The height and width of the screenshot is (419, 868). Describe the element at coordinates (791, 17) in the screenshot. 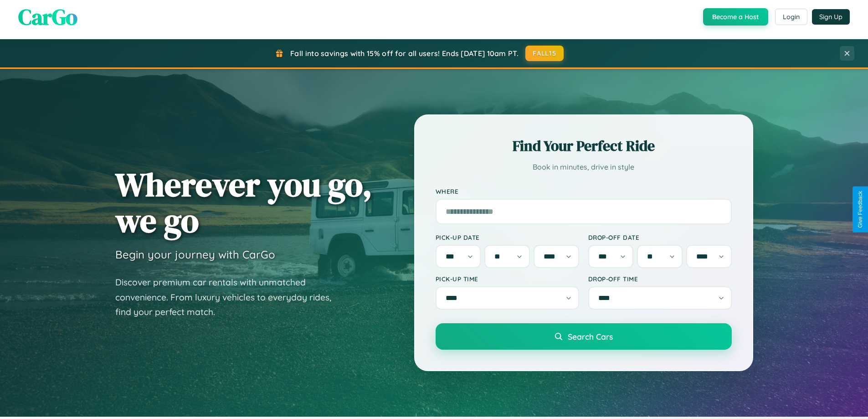

I see `button: Login` at that location.